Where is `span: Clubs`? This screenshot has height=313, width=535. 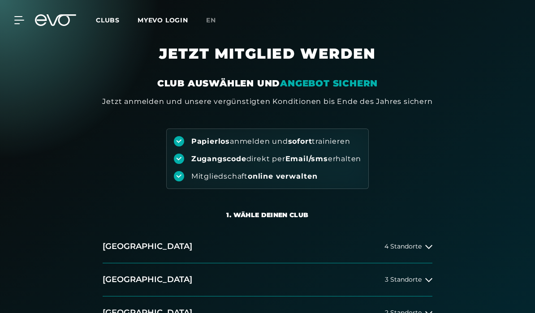 span: Clubs is located at coordinates (108, 20).